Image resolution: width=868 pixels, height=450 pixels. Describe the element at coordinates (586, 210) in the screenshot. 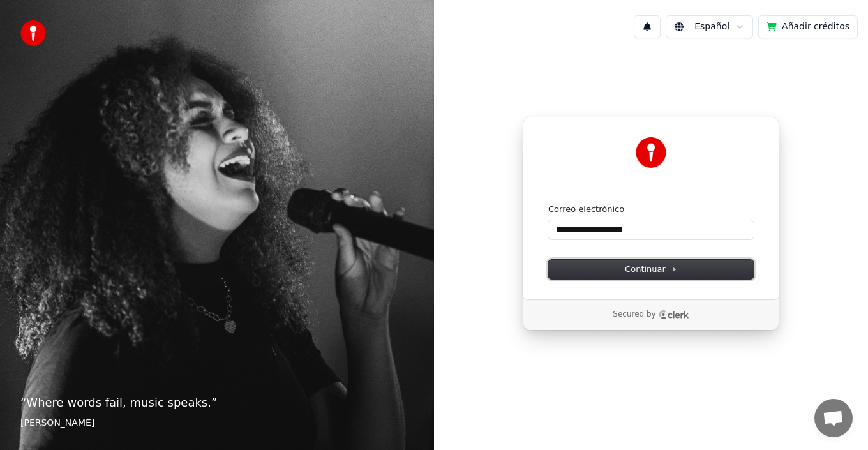

I see `label: Correo electrónico` at that location.